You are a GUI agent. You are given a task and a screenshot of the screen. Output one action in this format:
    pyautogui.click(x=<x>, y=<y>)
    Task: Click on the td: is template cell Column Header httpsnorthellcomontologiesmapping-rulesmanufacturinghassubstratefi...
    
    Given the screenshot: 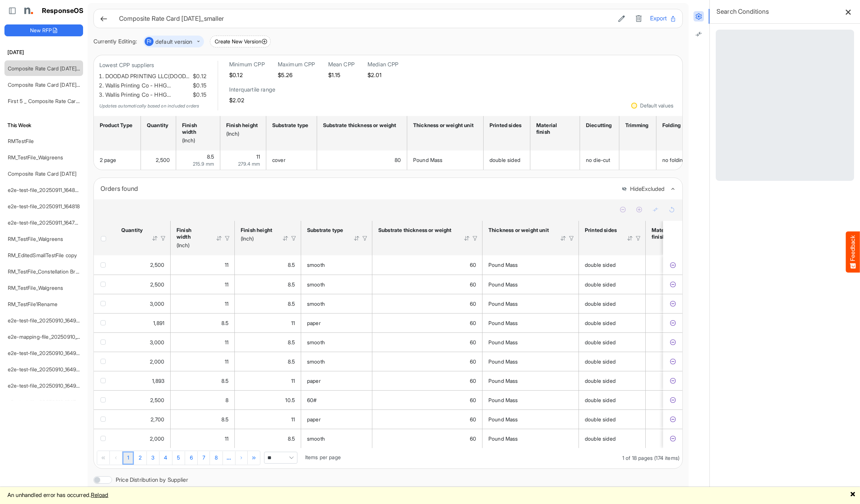 What is the action you would take?
    pyautogui.click(x=681, y=303)
    